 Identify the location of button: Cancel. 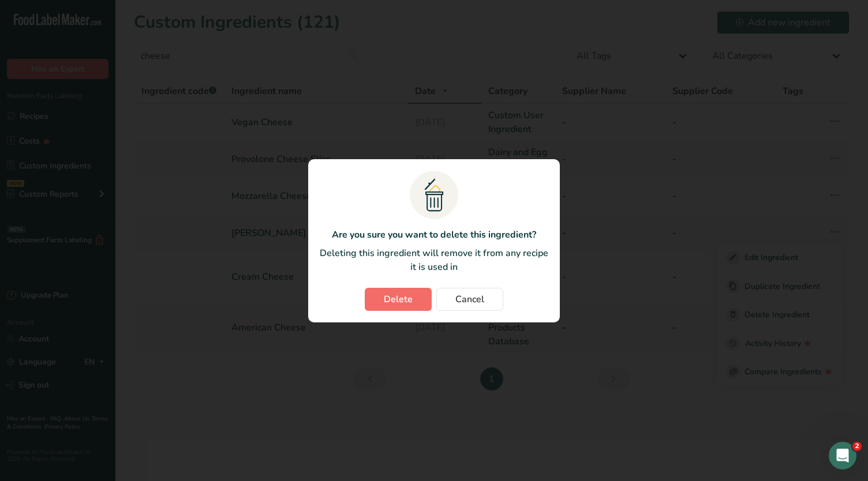
(470, 299).